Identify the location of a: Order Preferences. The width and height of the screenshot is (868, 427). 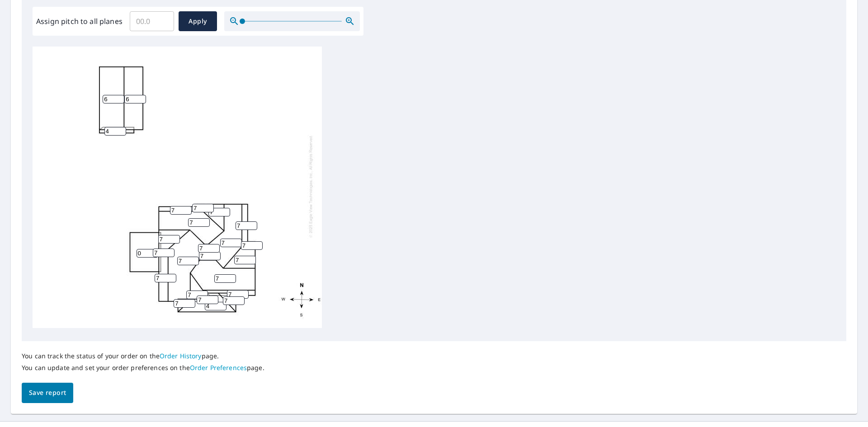
(218, 367).